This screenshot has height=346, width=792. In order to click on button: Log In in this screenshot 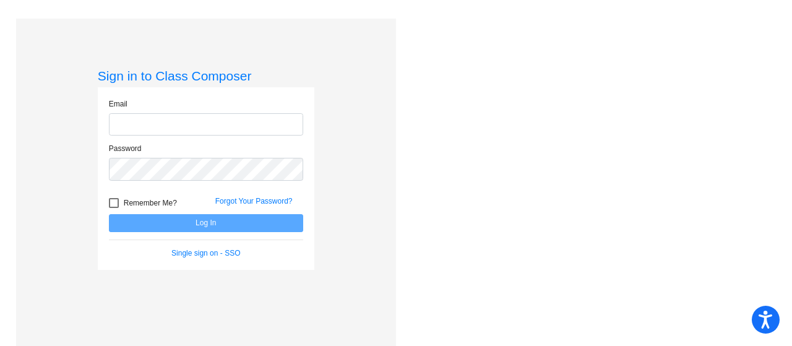, I will do `click(206, 223)`.